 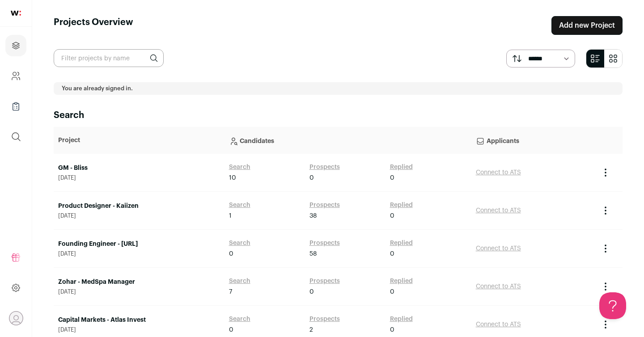 What do you see at coordinates (348, 140) in the screenshot?
I see `p: Candidates` at bounding box center [348, 140].